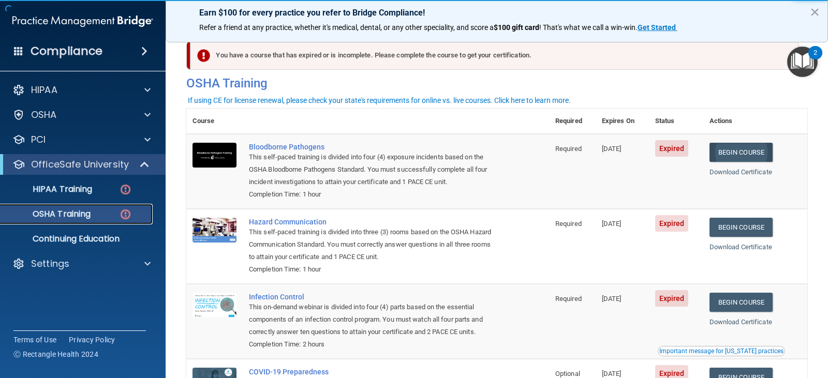  What do you see at coordinates (815, 59) in the screenshot?
I see `div: 2` at bounding box center [815, 59].